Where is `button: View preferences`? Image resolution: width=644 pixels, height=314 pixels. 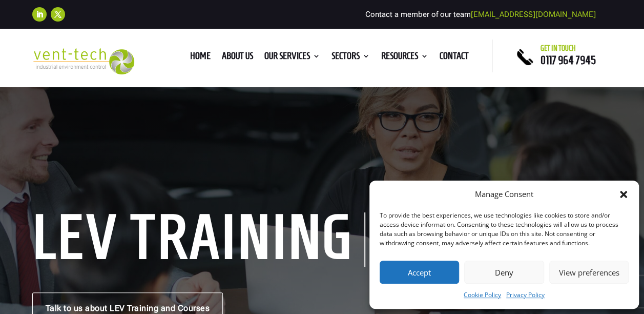 button: View preferences is located at coordinates (589, 272).